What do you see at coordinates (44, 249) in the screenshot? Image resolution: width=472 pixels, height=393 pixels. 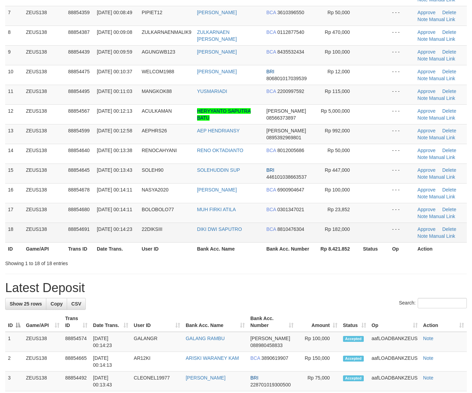 I see `th: Game/API` at bounding box center [44, 249].